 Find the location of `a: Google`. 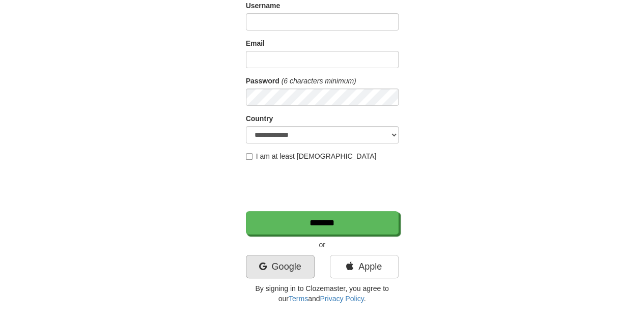

a: Google is located at coordinates (280, 266).